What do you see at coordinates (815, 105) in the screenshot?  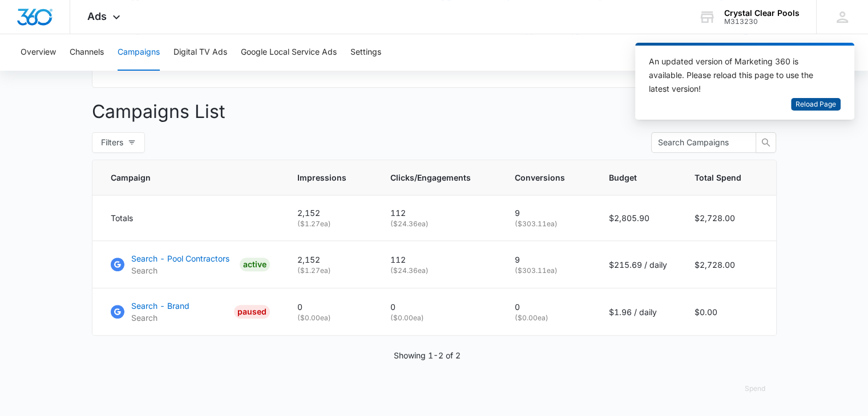 I see `button: Reload Page` at bounding box center [815, 105].